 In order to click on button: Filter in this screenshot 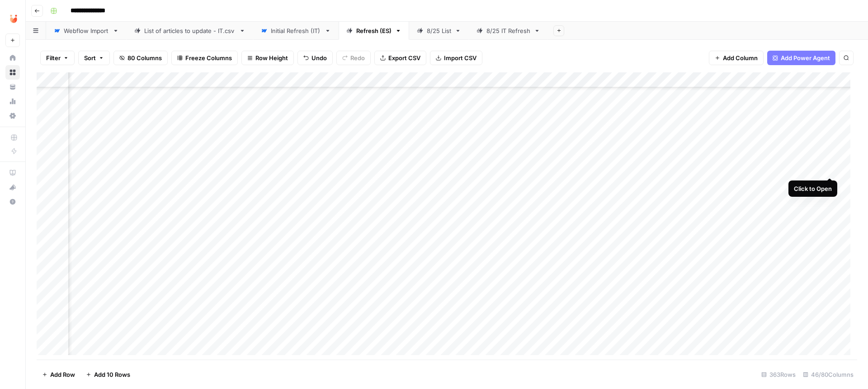, I will do `click(58, 58)`.